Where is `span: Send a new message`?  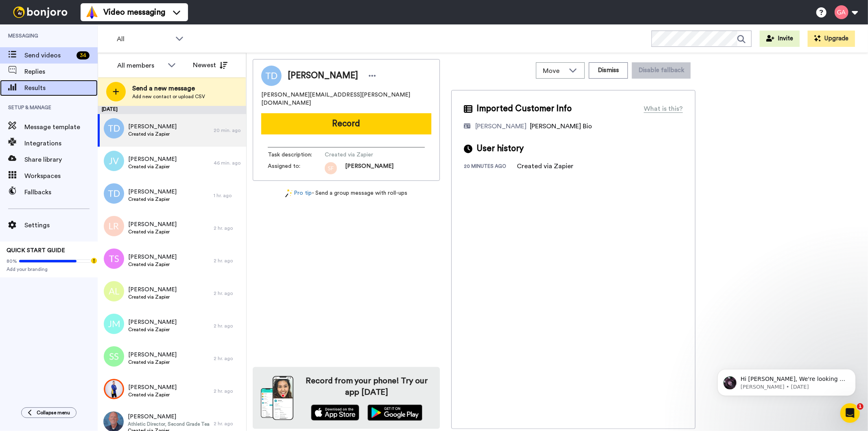
span: Send a new message is located at coordinates (168, 88).